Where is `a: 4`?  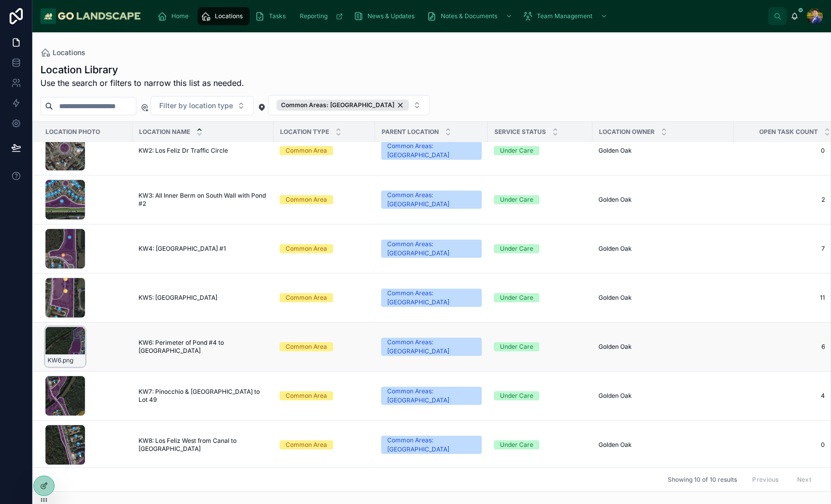
a: 4 is located at coordinates (780, 396).